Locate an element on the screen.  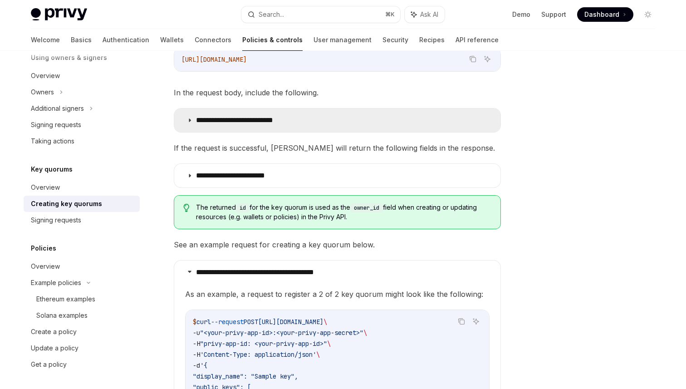
img: light logo is located at coordinates (59, 15).